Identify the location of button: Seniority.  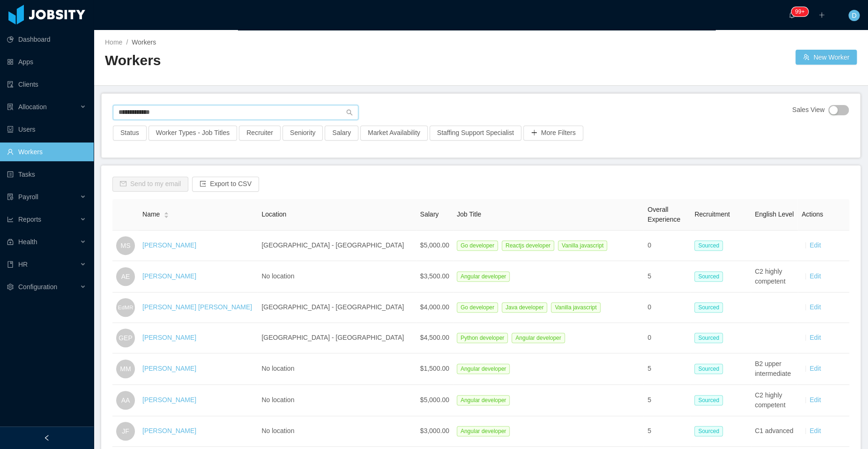
(303, 133).